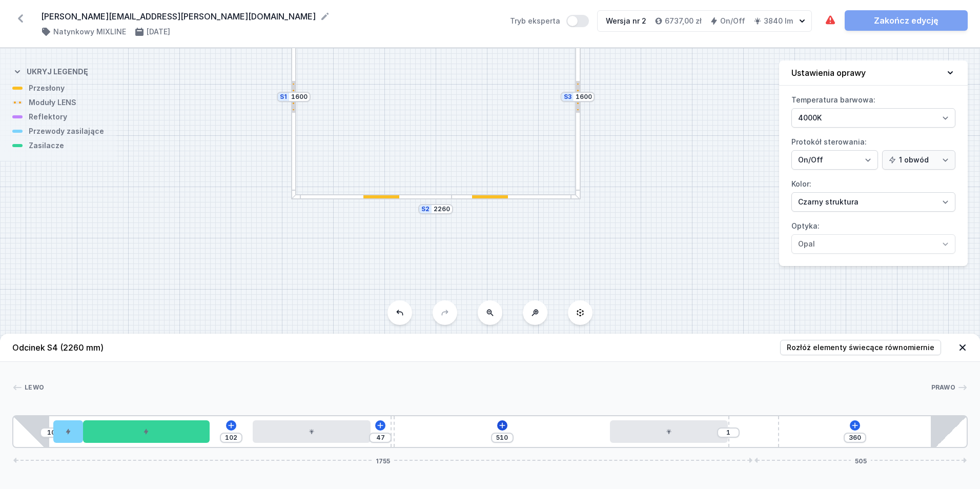 The image size is (980, 489). Describe the element at coordinates (861, 348) in the screenshot. I see `span: Rozłóż elementy świecące równomiernie` at that location.